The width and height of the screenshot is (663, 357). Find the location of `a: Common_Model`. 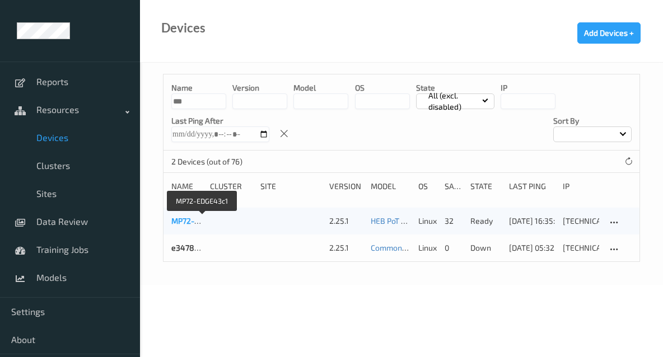

a: Common_Model is located at coordinates (399, 247).